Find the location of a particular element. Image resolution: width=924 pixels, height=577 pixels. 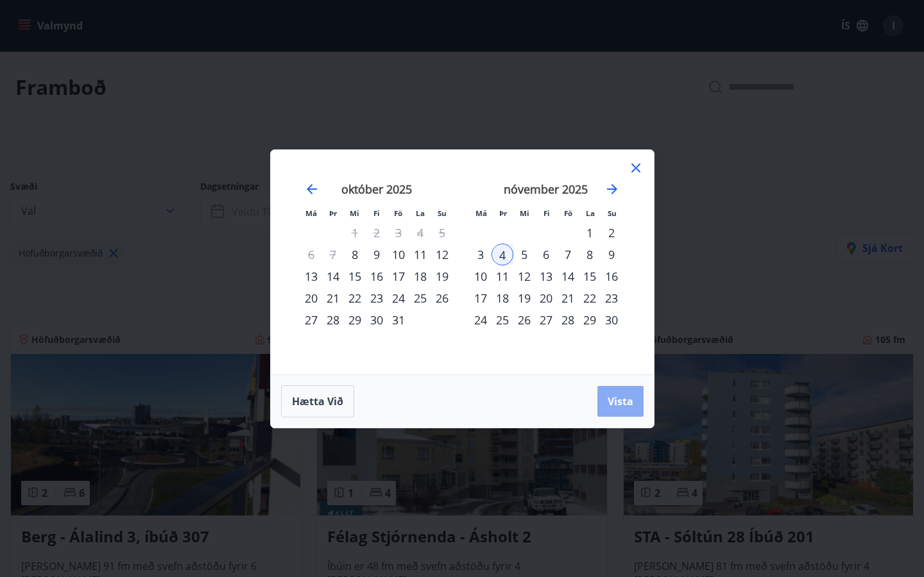

div: 22 is located at coordinates (589, 298).